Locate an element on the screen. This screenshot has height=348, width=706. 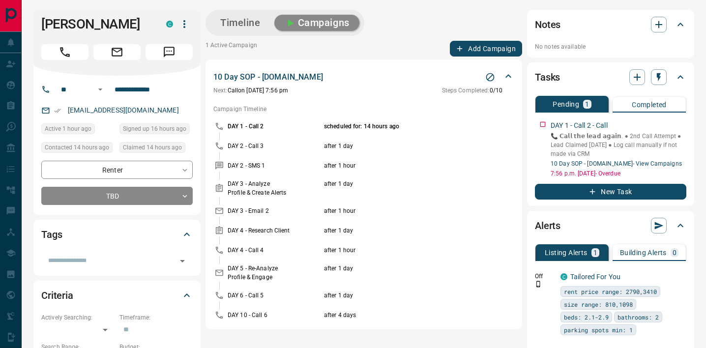
span: Active 1 hour ago is located at coordinates (68, 129).